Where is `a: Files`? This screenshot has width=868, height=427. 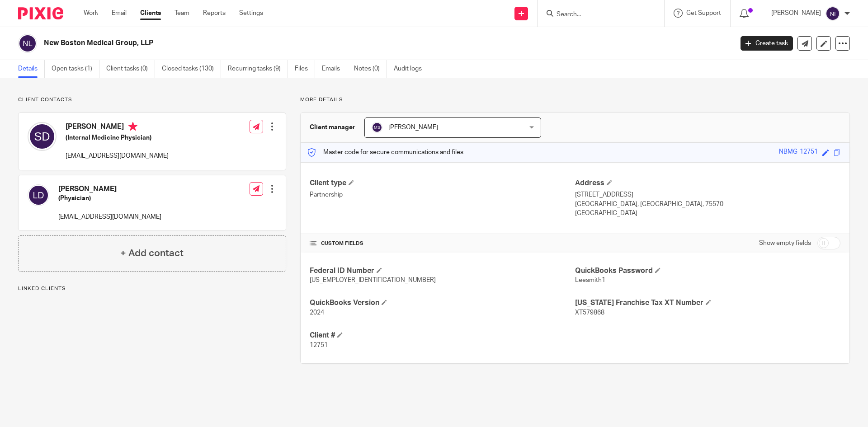 a: Files is located at coordinates (304, 69).